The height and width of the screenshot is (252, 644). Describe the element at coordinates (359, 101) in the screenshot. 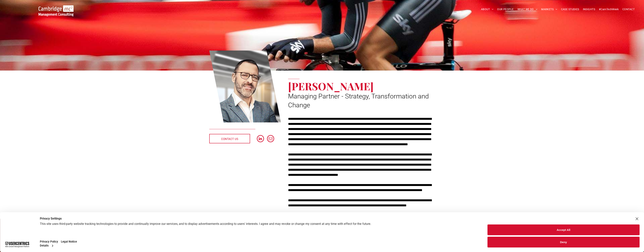

I see `span: Managing Partner - Strategy, Transformation and Change` at that location.